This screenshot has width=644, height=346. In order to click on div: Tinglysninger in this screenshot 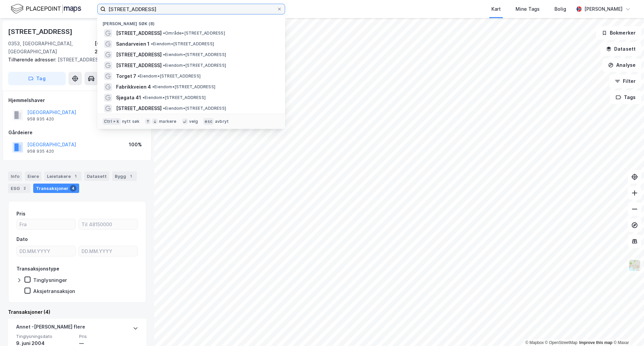, I will do `click(50, 280)`.